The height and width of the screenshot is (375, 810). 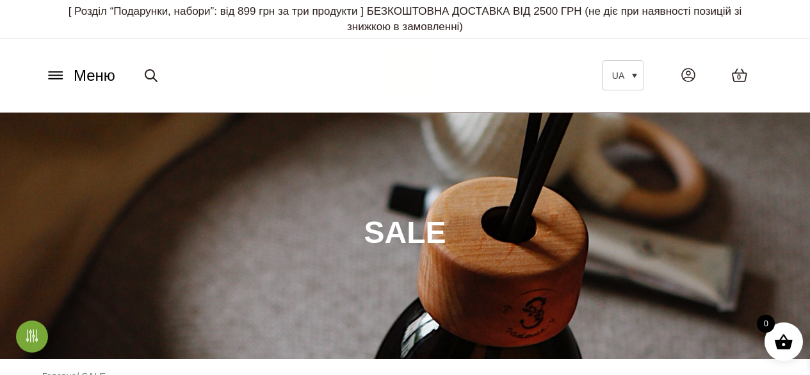 I want to click on a: 0, so click(x=740, y=75).